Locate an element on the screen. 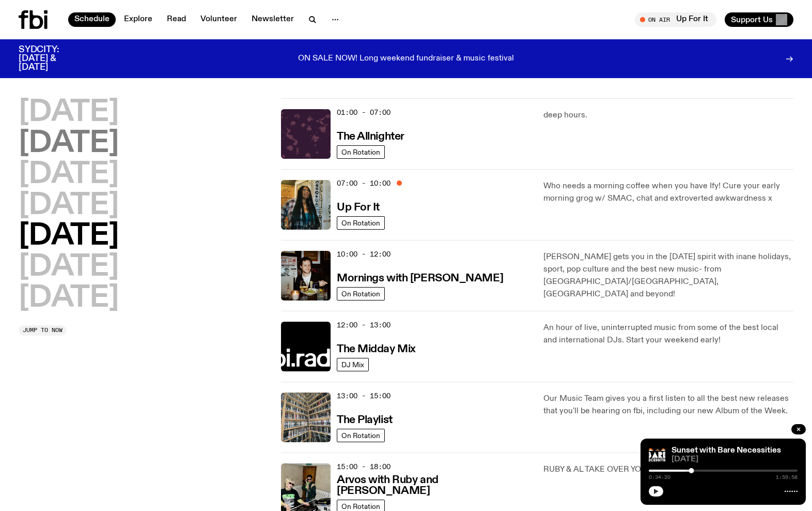 The width and height of the screenshot is (812, 511). span: DJ Mix is located at coordinates (352, 364).